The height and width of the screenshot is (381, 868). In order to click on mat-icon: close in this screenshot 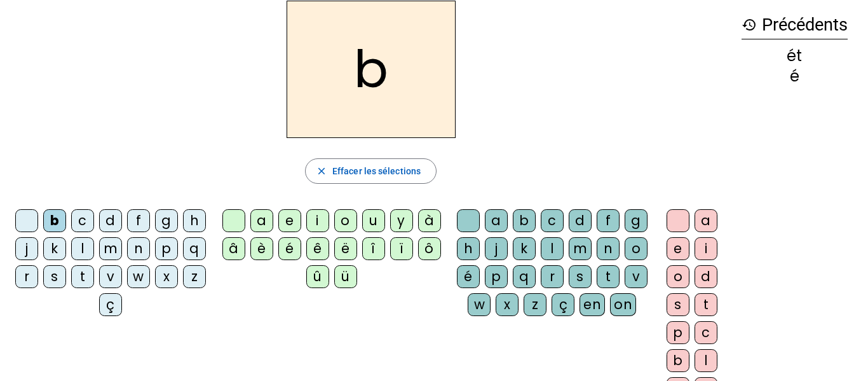, I will do `click(322, 171)`.